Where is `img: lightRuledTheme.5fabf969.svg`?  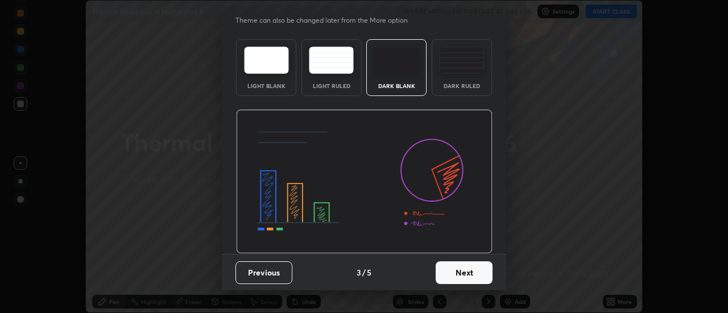
img: lightRuledTheme.5fabf969.svg is located at coordinates (331, 60).